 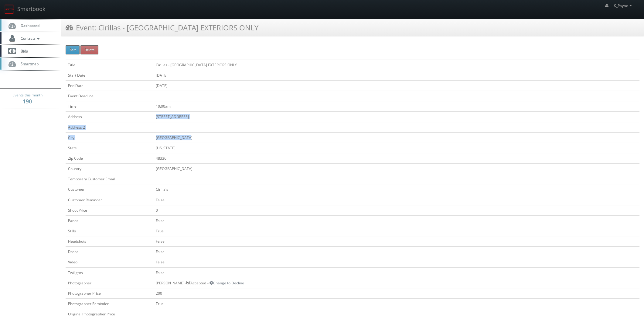 What do you see at coordinates (396, 158) in the screenshot?
I see `td: 48336` at bounding box center [396, 158].